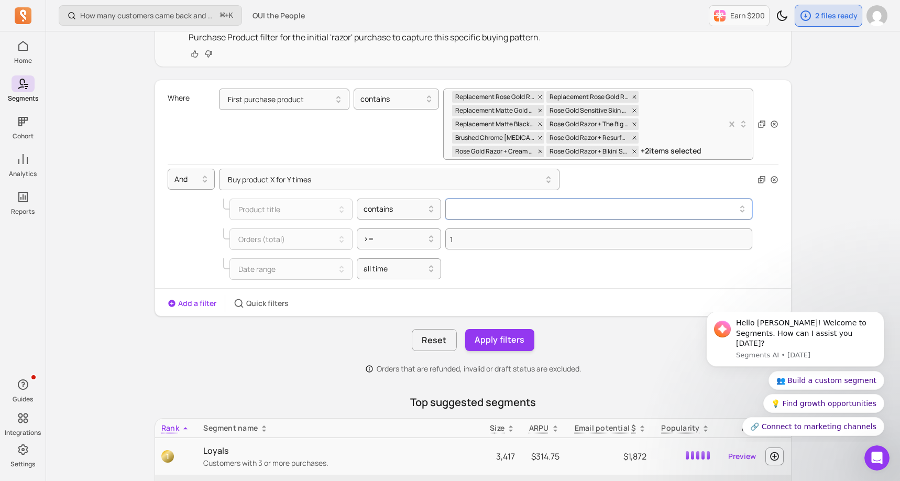 This screenshot has width=900, height=481. Describe the element at coordinates (606, 428) in the screenshot. I see `p: Email potential $` at that location.